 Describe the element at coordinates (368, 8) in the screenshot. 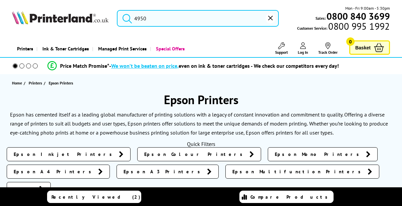

I see `span: Mon - Fri 9:00am - 5:30pm` at that location.